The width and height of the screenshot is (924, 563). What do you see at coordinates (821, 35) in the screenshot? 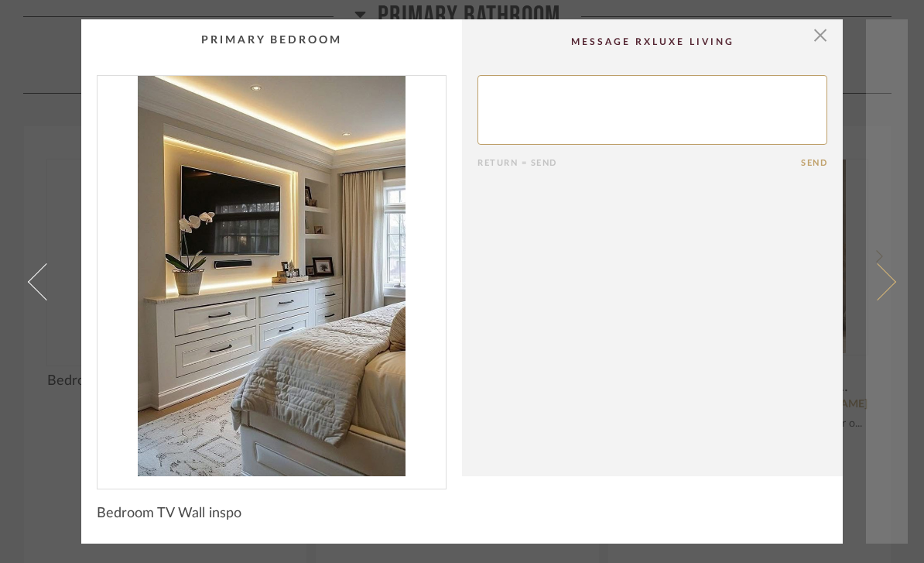
I see `button: Close` at bounding box center [821, 35].